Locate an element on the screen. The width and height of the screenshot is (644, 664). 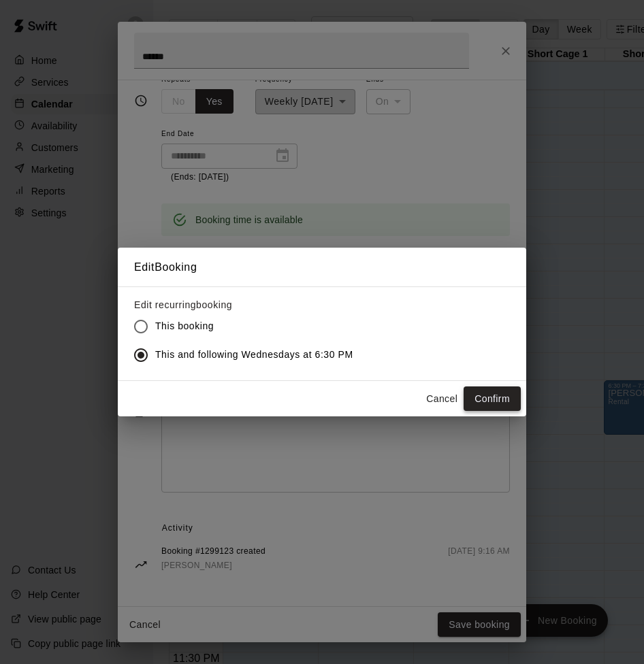
label: Edit recurring booking is located at coordinates (249, 305).